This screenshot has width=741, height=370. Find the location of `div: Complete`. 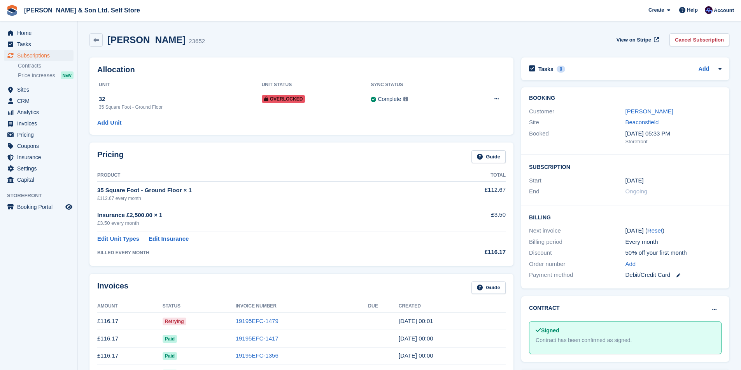

div: Complete is located at coordinates (389, 99).